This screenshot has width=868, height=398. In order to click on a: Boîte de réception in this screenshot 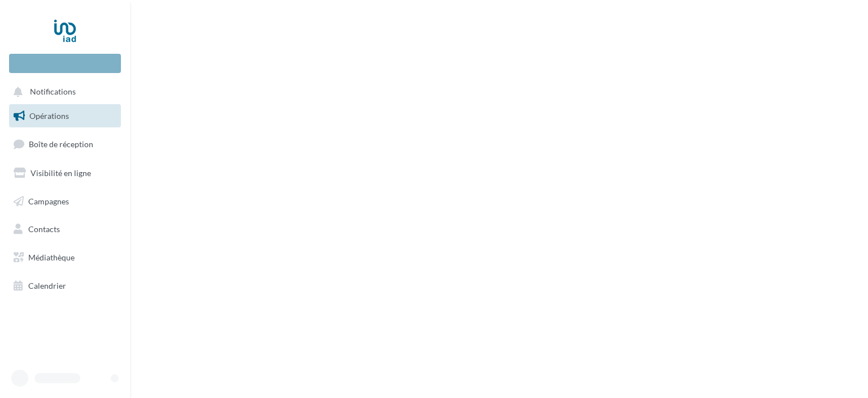, I will do `click(65, 144)`.